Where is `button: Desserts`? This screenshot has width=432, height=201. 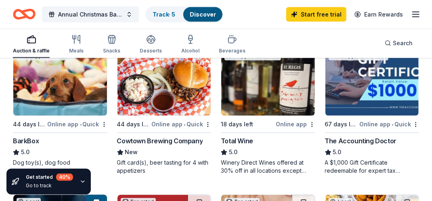
button: Desserts is located at coordinates (151, 45).